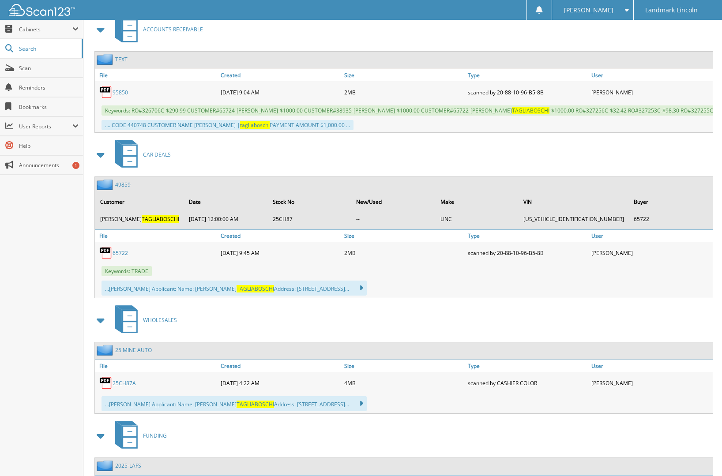 The image size is (722, 476). What do you see at coordinates (573, 202) in the screenshot?
I see `th: VIN` at bounding box center [573, 202].